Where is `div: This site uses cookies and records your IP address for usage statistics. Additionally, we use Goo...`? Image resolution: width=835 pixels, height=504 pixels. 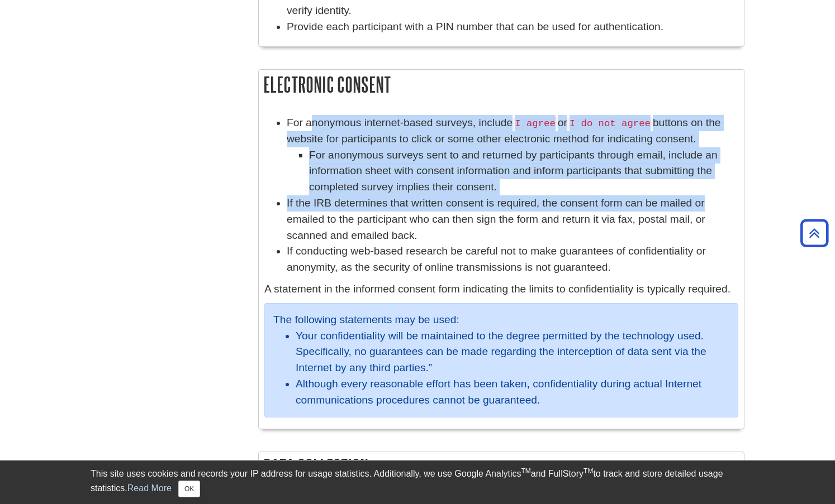
div: This site uses cookies and records your IP address for usage statistics. Additionally, we use Goo... is located at coordinates (418, 482).